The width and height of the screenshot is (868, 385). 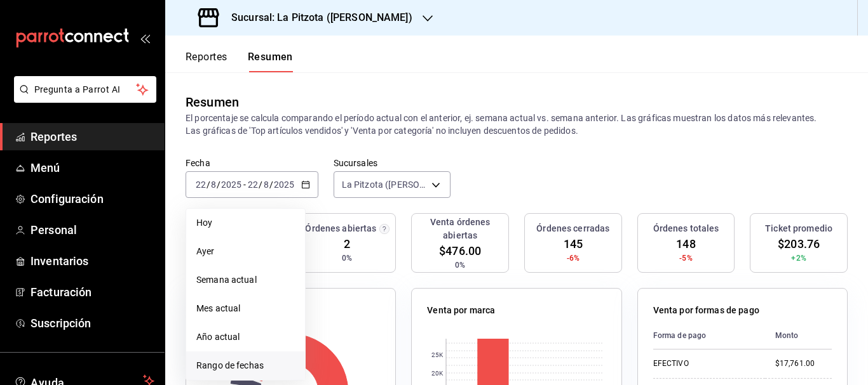 What do you see at coordinates (706, 311) in the screenshot?
I see `p: Venta por formas de pago` at bounding box center [706, 311].